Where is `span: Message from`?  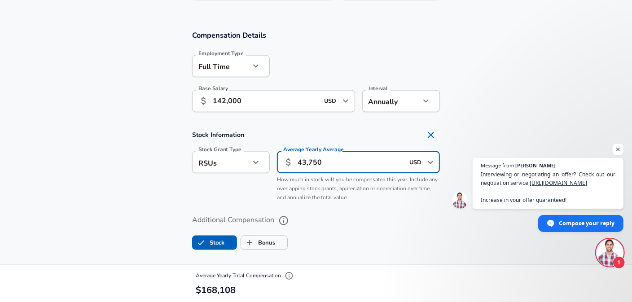
span: Message from is located at coordinates (498, 165).